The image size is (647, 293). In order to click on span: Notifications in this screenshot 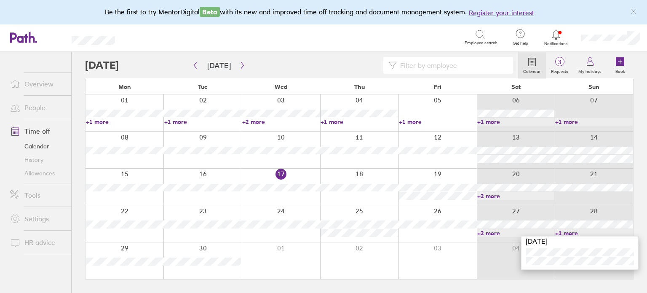, I will do `click(556, 44)`.